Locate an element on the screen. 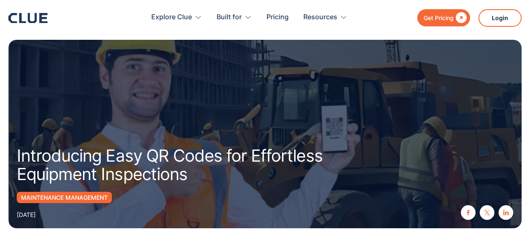 The height and width of the screenshot is (245, 530). div: Get Pricing is located at coordinates (439, 18).